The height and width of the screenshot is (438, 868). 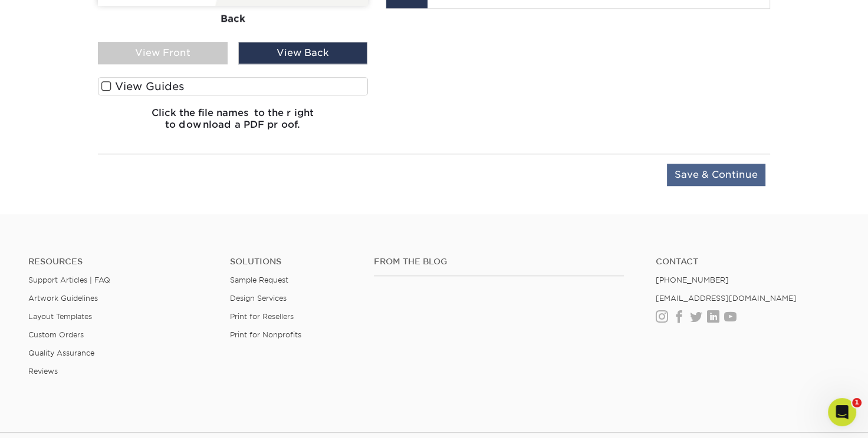 I want to click on div: Back, so click(x=233, y=18).